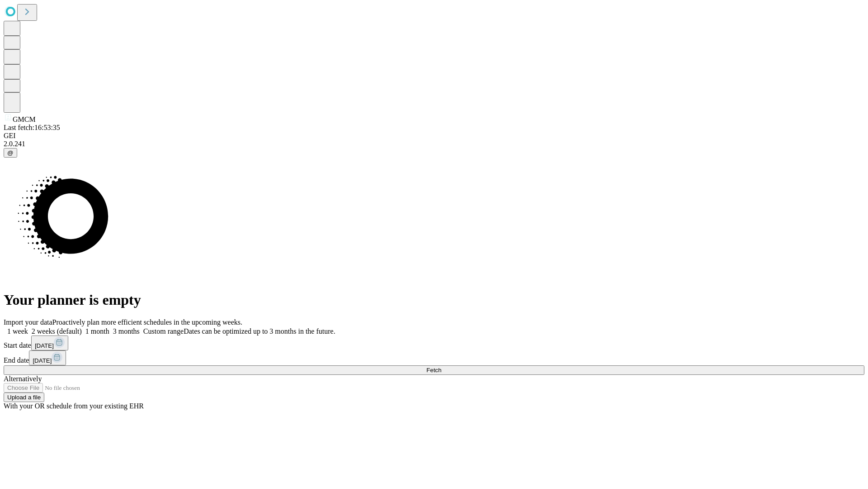 The image size is (868, 489). What do you see at coordinates (74, 406) in the screenshot?
I see `span: With your OR schedule from your existing EHR` at bounding box center [74, 406].